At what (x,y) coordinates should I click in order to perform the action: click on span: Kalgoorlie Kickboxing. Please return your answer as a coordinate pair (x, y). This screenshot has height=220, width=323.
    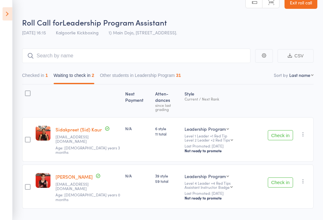
    Looking at the image, I should click on (77, 32).